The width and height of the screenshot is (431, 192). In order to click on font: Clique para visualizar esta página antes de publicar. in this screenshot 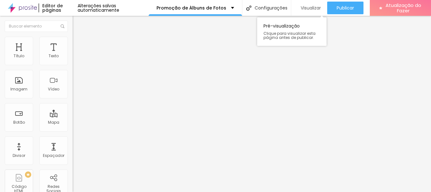, I will do `click(290, 35)`.